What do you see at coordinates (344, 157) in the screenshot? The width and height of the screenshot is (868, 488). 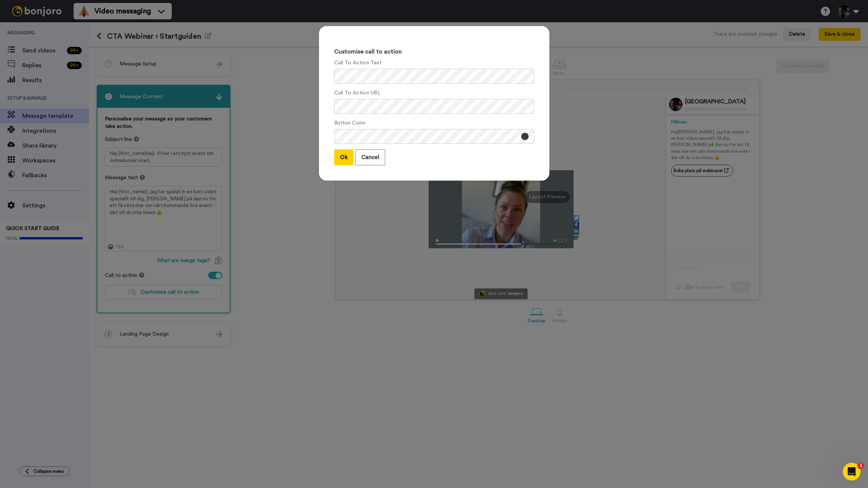 I see `button: Ok` at bounding box center [344, 157].